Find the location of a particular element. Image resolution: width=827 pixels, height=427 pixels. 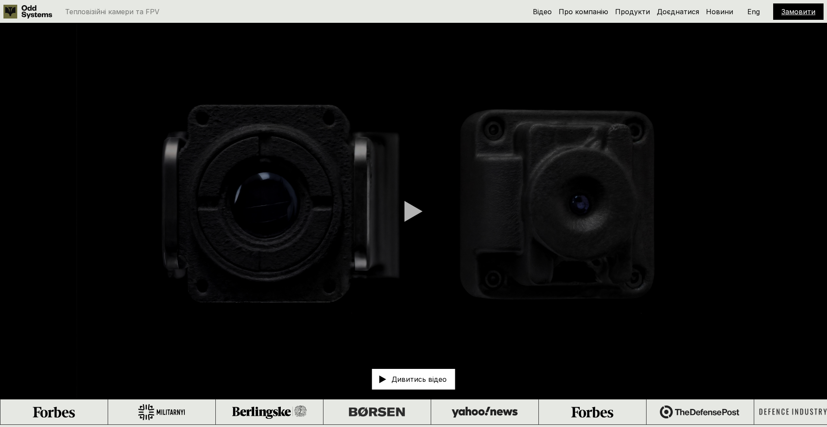

a: Відео is located at coordinates (542, 12).